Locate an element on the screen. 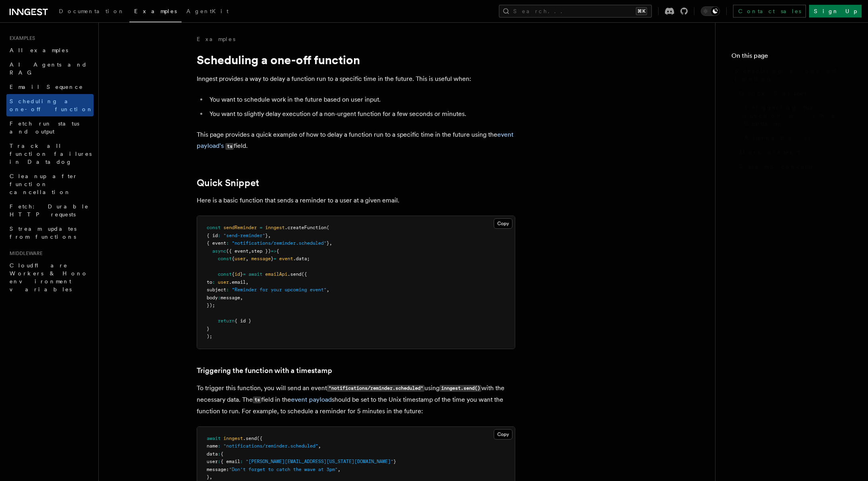  a: Documentation is located at coordinates (91, 12).